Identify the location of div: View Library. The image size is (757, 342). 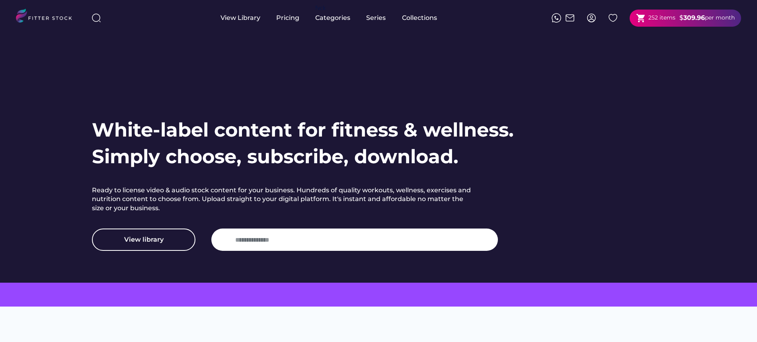
(240, 18).